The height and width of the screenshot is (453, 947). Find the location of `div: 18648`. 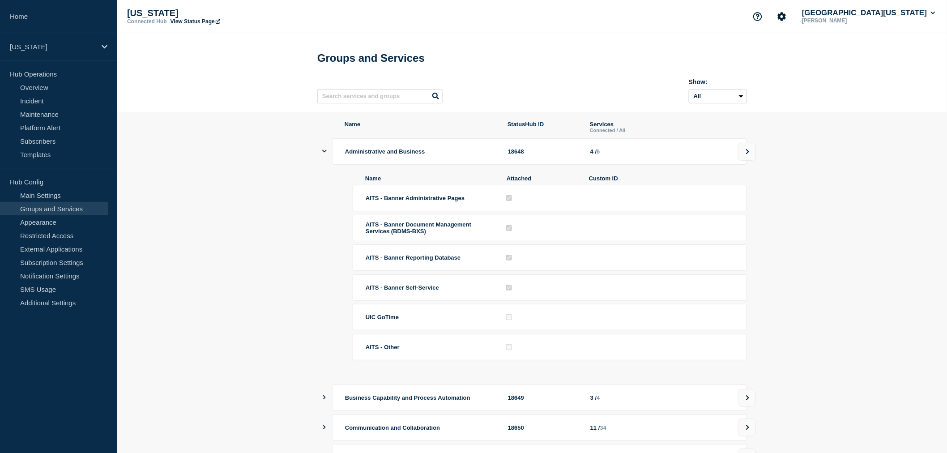

div: 18648 is located at coordinates (544, 151).